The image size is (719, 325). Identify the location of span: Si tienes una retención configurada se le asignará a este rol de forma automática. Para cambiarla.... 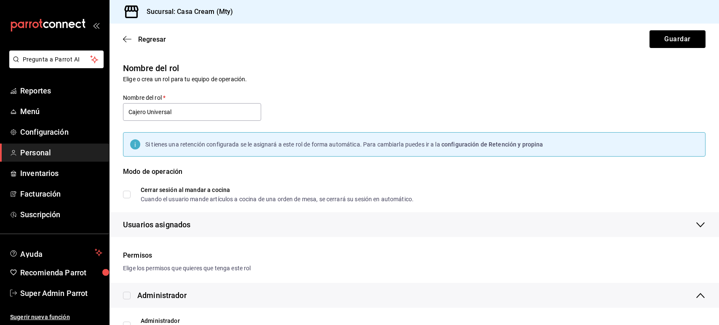
(293, 145).